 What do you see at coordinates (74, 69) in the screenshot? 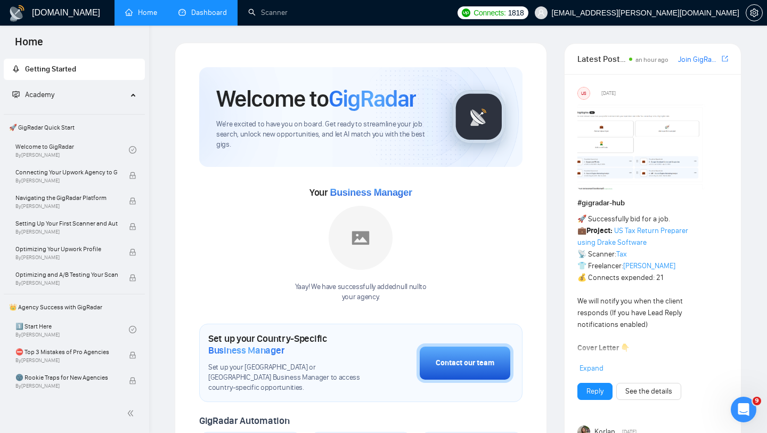
I see `li: Getting Started` at bounding box center [74, 69].